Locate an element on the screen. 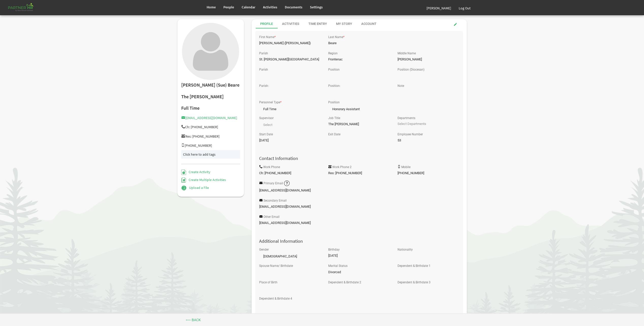  h4: Contact Information is located at coordinates (359, 158).